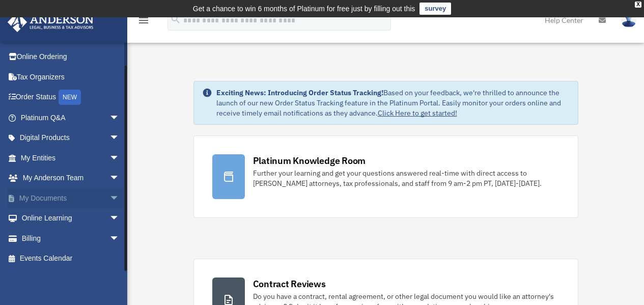 This screenshot has width=644, height=305. I want to click on a: Digital Productsarrow_drop_down, so click(71, 138).